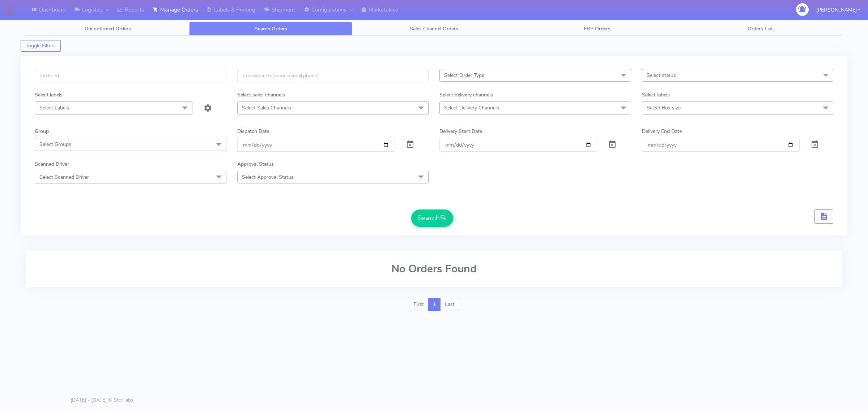 This screenshot has height=411, width=868. I want to click on label: Group, so click(42, 131).